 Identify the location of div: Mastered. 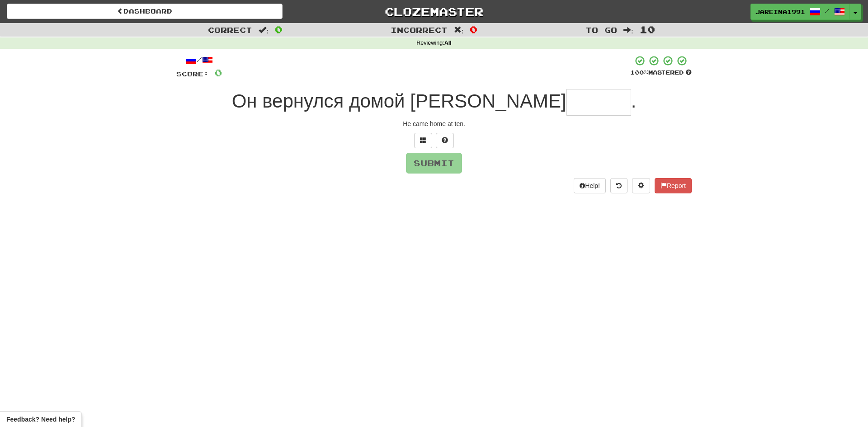
(661, 73).